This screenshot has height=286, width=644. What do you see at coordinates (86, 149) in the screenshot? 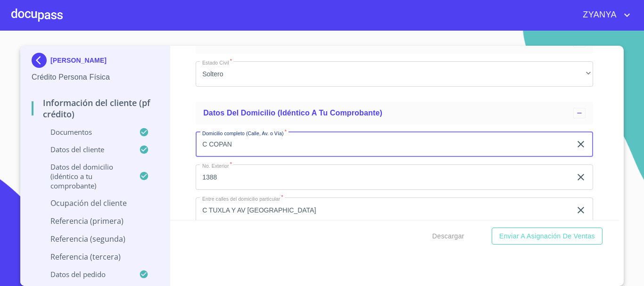
I see `p: Datos del cliente` at bounding box center [86, 149].